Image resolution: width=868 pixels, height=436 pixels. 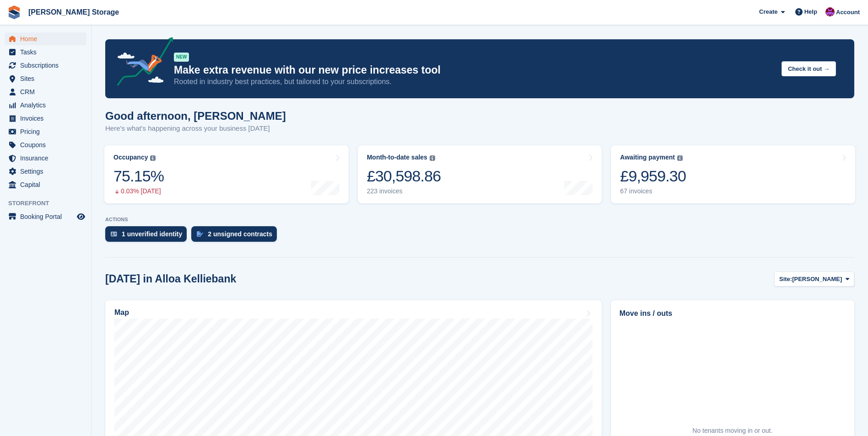 I want to click on h2: Map, so click(x=122, y=313).